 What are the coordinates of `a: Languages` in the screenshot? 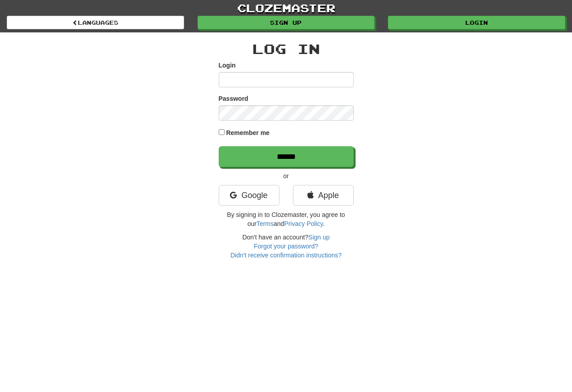 It's located at (96, 22).